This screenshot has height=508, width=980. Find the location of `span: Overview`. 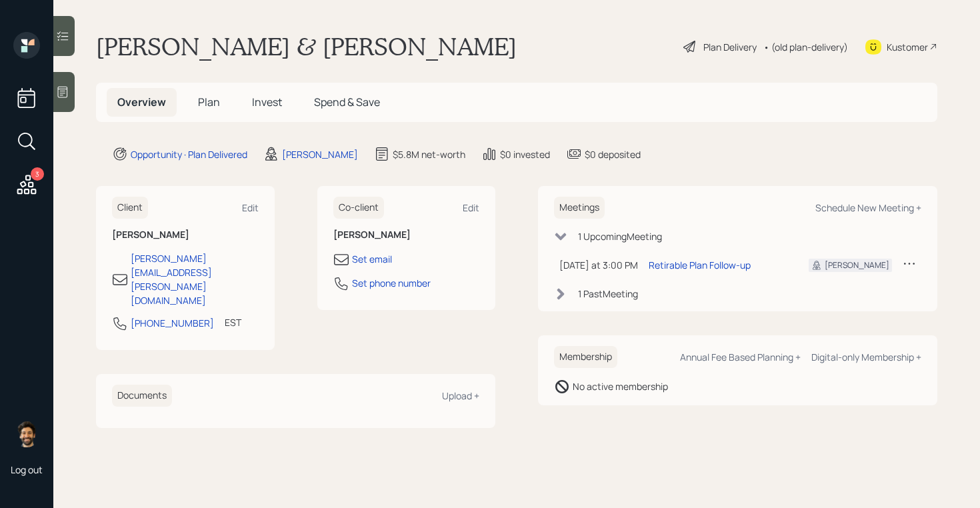

span: Overview is located at coordinates (141, 102).